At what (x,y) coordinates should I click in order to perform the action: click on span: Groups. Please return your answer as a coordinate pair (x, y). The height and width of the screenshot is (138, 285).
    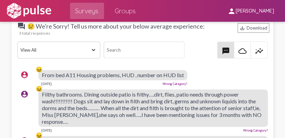
    Looking at the image, I should click on (126, 11).